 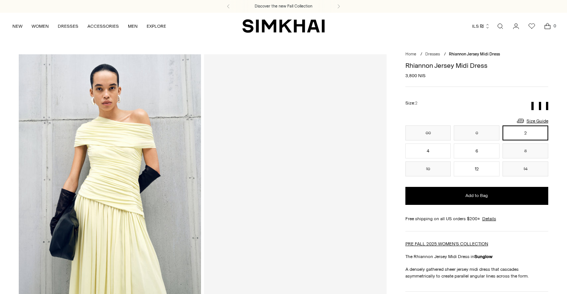 What do you see at coordinates (284, 26) in the screenshot?
I see `a: SIMKHAI` at bounding box center [284, 26].